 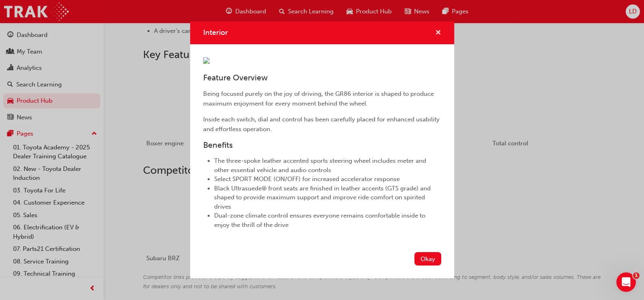 I want to click on span: Interior, so click(x=215, y=32).